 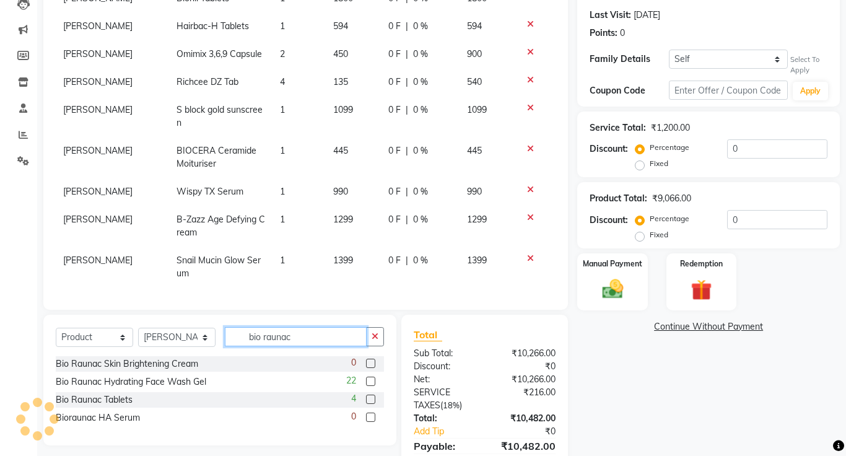 I want to click on div: ₹9,066.00, so click(x=671, y=198).